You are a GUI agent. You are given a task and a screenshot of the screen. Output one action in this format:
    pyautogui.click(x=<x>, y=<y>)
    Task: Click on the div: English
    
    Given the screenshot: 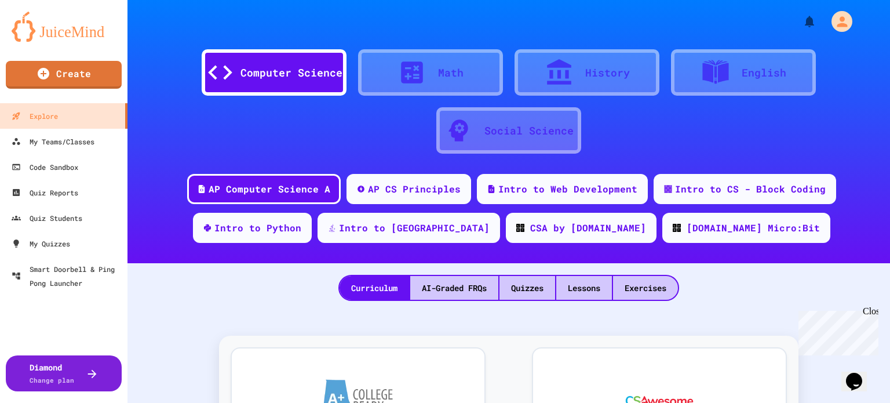 What is the action you would take?
    pyautogui.click(x=764, y=72)
    